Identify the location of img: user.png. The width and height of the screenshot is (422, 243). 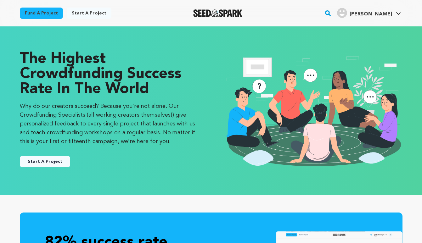
(342, 13).